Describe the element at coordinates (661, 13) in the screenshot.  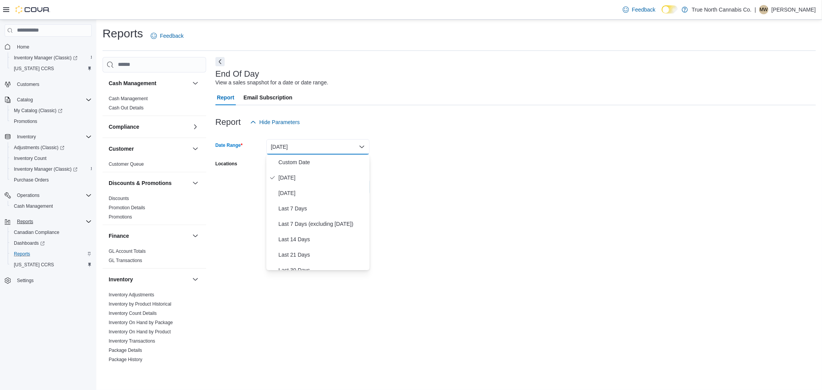
I see `span: Dark Mode` at that location.